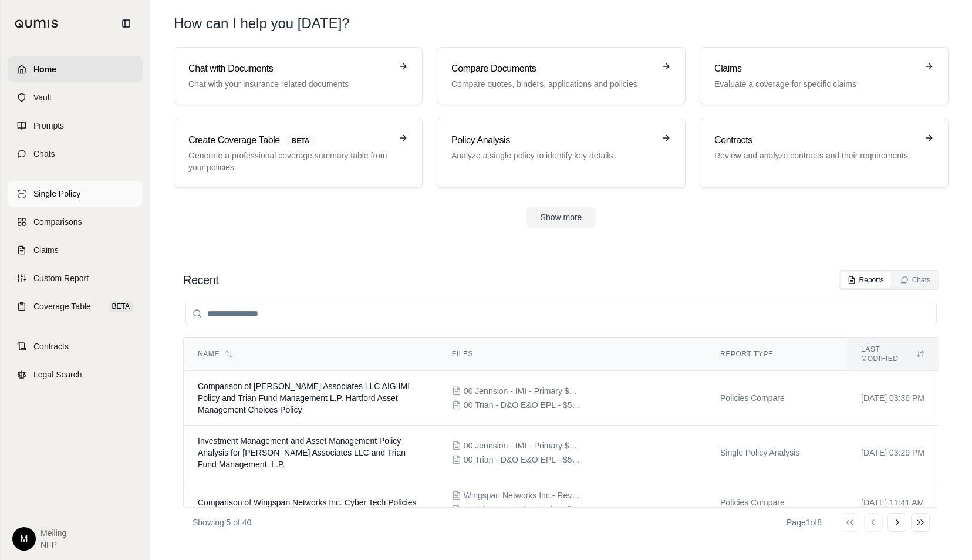 The height and width of the screenshot is (560, 972). What do you see at coordinates (57, 194) in the screenshot?
I see `span: Single Policy` at bounding box center [57, 194].